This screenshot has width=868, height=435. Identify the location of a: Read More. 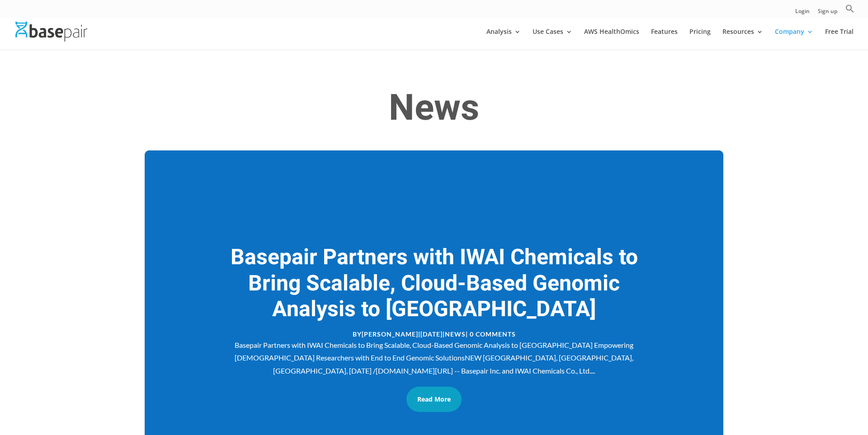
(434, 400).